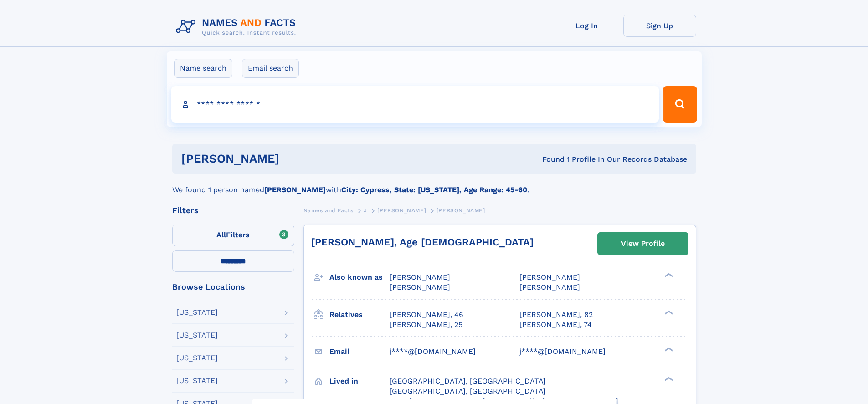 The width and height of the screenshot is (868, 404). I want to click on a: Sign Up, so click(660, 26).